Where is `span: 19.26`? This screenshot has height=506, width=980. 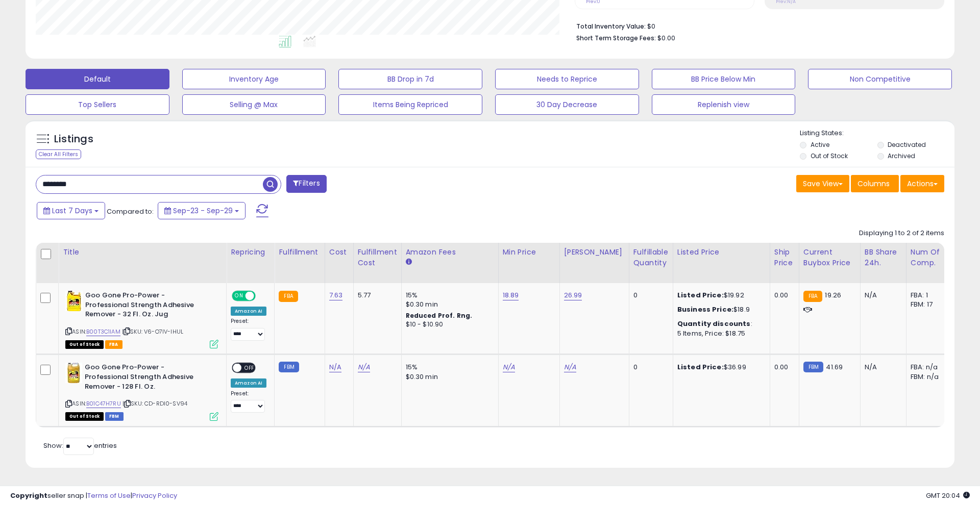 span: 19.26 is located at coordinates (833, 295).